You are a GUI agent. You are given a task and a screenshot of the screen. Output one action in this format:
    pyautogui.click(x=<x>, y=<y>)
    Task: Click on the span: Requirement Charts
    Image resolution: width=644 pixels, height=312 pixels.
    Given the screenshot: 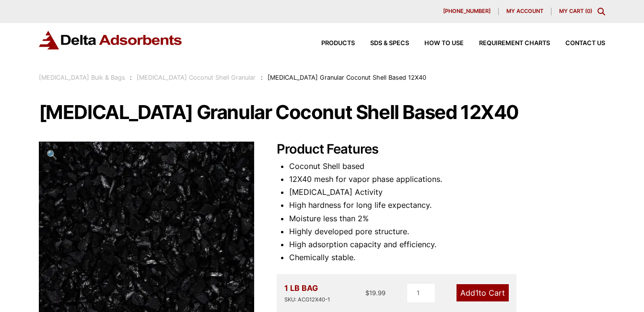 What is the action you would take?
    pyautogui.click(x=515, y=43)
    